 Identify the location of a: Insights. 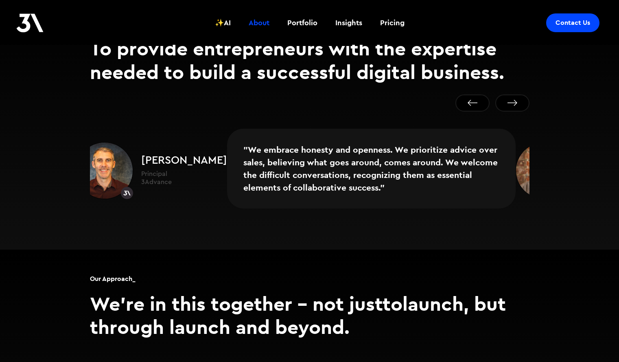
(349, 23).